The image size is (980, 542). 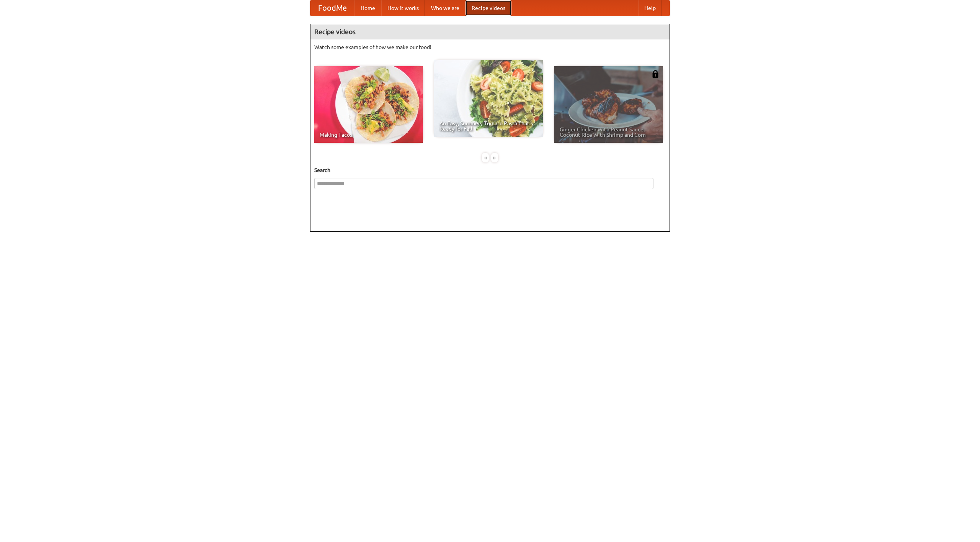 What do you see at coordinates (368, 8) in the screenshot?
I see `a: Home` at bounding box center [368, 8].